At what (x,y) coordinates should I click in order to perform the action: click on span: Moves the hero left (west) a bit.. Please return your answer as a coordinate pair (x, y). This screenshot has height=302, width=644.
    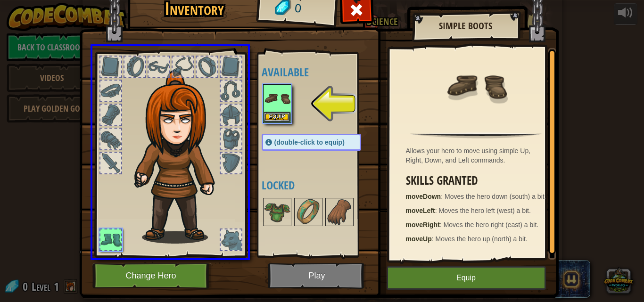
    Looking at the image, I should click on (485, 211).